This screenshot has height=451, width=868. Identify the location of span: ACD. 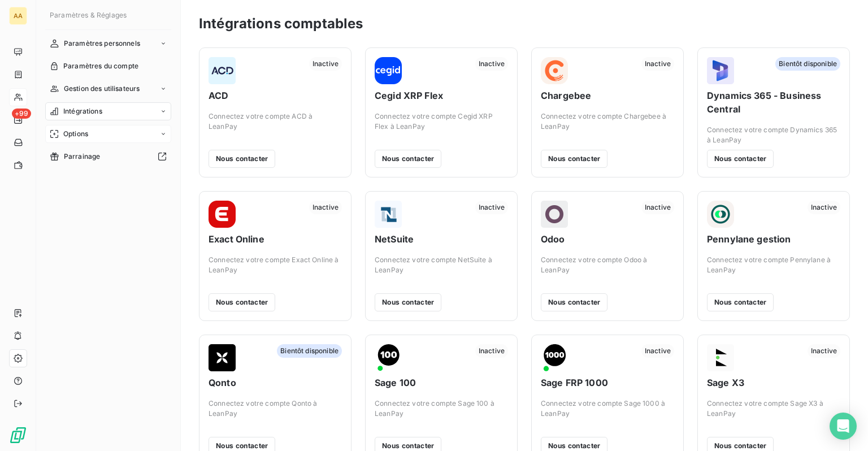
(275, 95).